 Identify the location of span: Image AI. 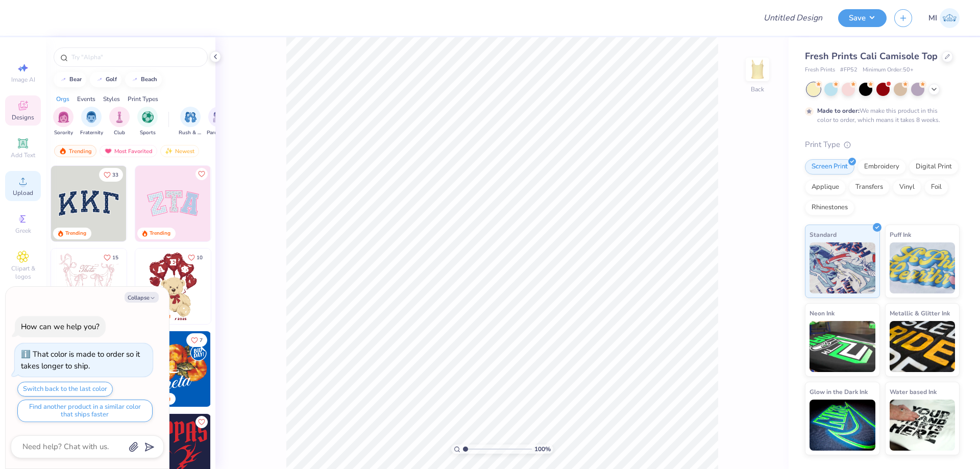
(23, 80).